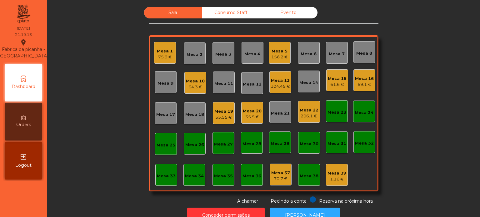 This screenshot has height=217, width=480. I want to click on div: Mesa 39, so click(337, 174).